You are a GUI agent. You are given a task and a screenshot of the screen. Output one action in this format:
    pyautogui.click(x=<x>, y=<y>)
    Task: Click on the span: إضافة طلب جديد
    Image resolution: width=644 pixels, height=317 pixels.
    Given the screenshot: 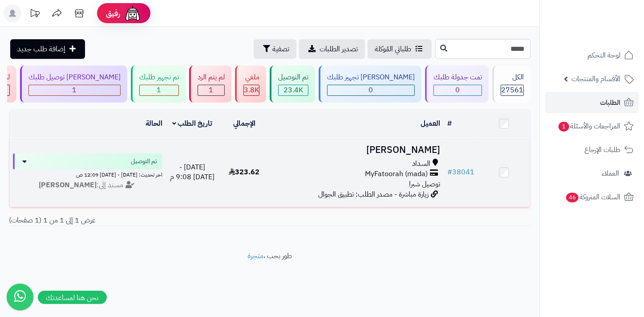 What is the action you would take?
    pyautogui.click(x=42, y=49)
    